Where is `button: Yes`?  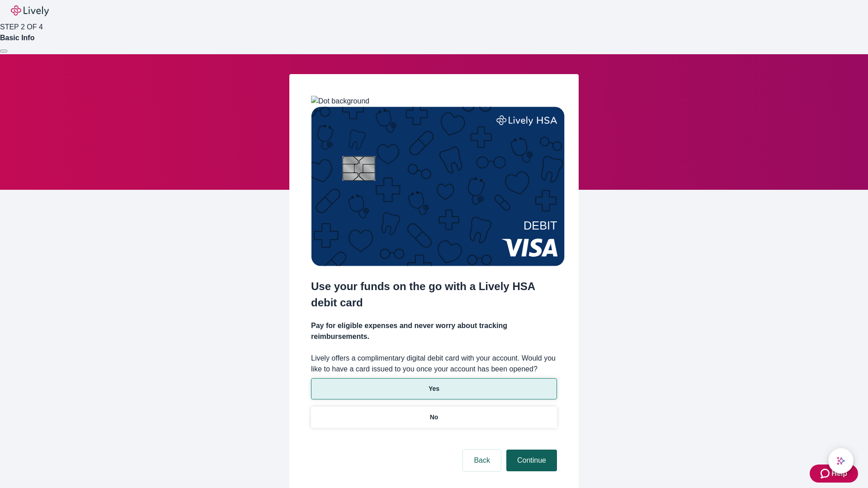
button: Yes is located at coordinates (434, 389).